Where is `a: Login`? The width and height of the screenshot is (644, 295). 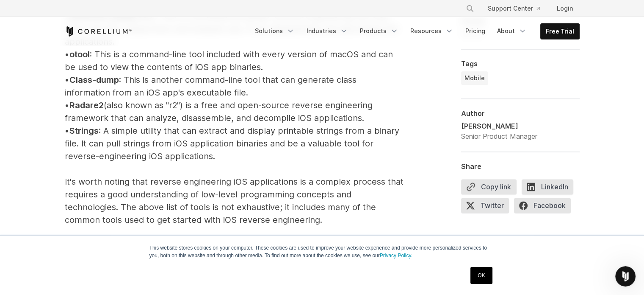 a: Login is located at coordinates (565, 8).